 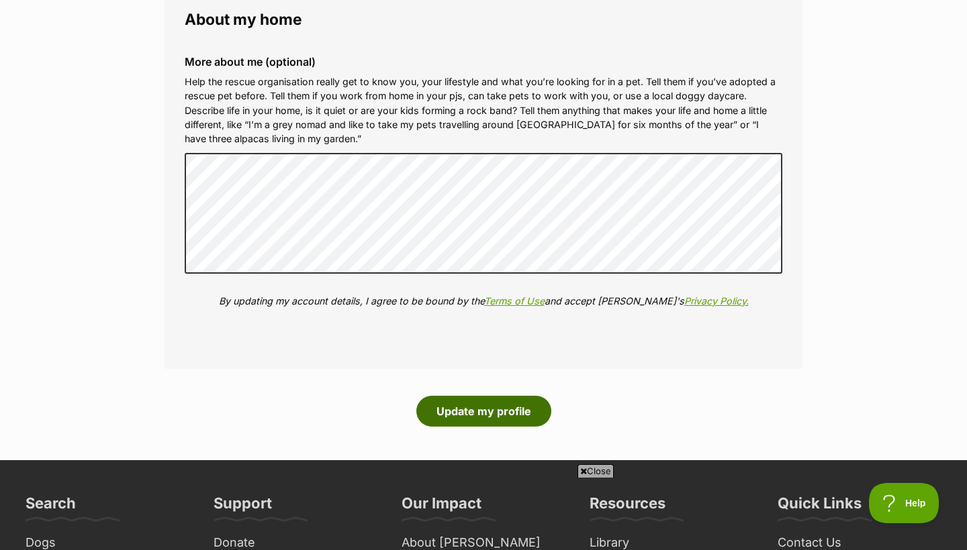 I want to click on h3: Search, so click(x=50, y=507).